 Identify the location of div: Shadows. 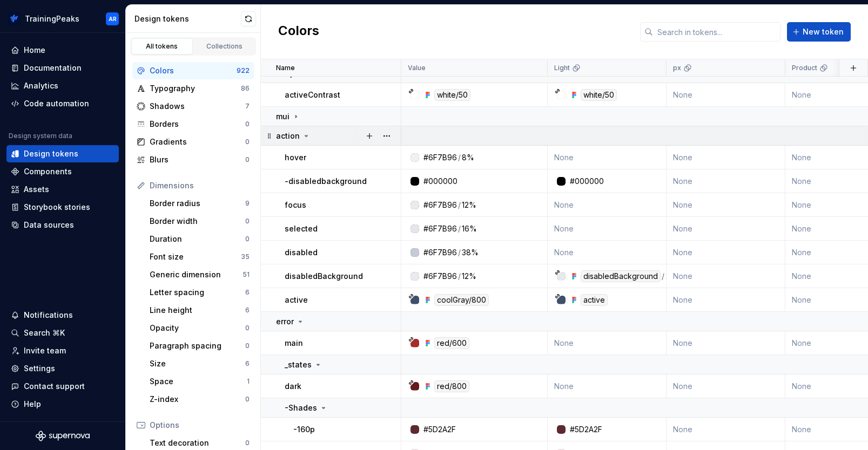
(197, 107).